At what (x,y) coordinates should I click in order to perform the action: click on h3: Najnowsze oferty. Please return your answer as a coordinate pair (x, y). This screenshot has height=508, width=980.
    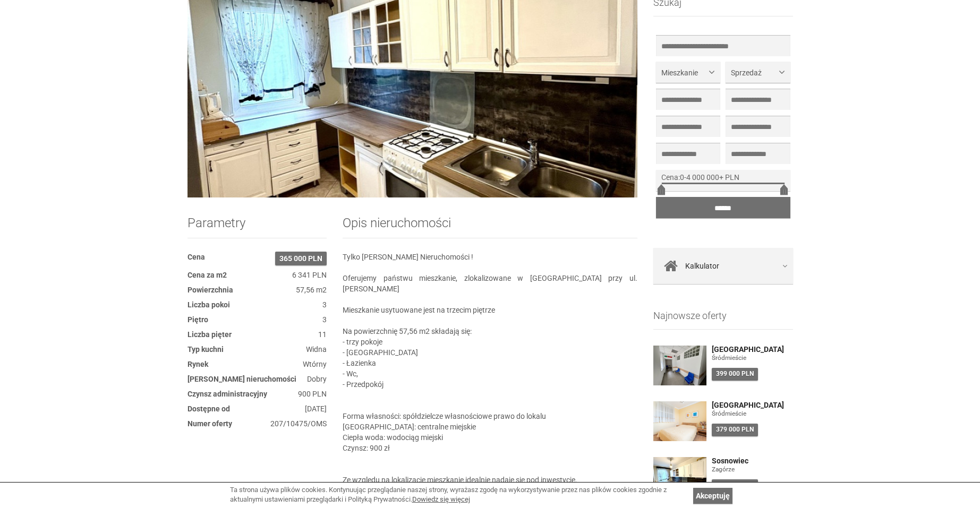
    Looking at the image, I should click on (723, 320).